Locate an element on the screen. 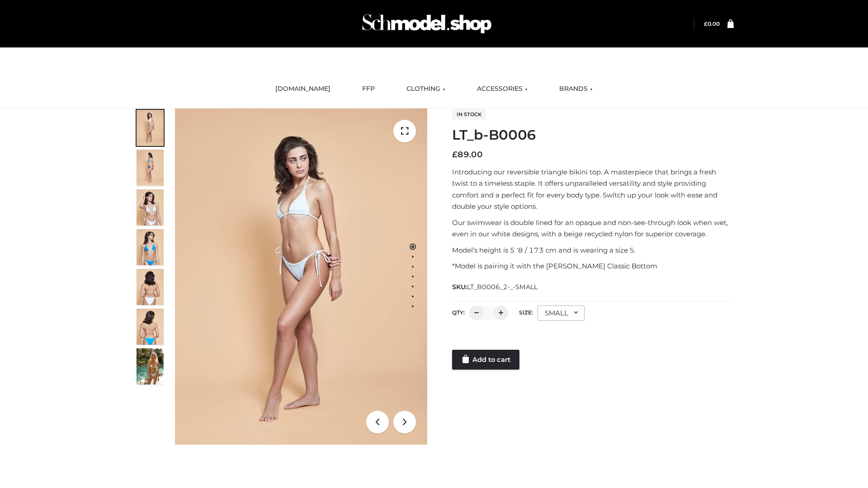  p: Model’s height is 5 ‘8 / 173 cm and is wearing a size S. is located at coordinates (593, 250).